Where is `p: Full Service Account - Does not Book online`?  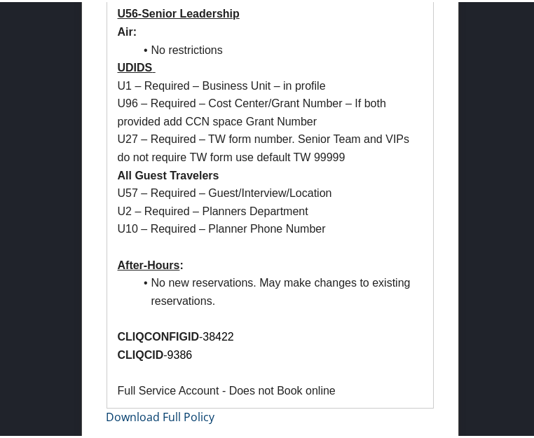
p: Full Service Account - Does not Book online is located at coordinates (270, 389).